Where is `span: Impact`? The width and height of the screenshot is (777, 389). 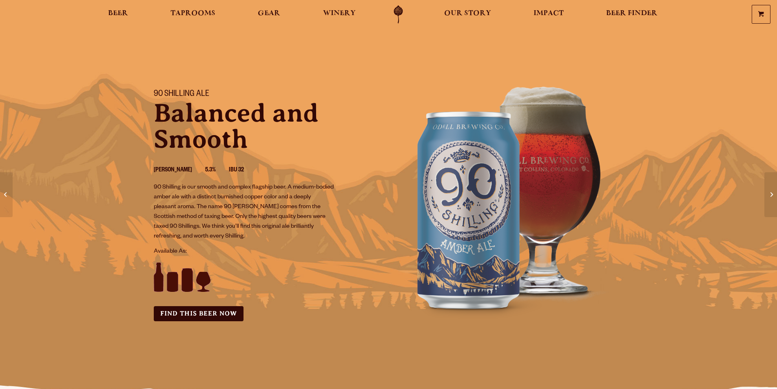
span: Impact is located at coordinates (549, 13).